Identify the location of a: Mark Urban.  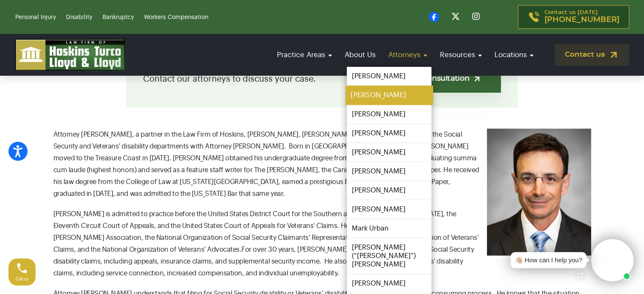
(389, 228).